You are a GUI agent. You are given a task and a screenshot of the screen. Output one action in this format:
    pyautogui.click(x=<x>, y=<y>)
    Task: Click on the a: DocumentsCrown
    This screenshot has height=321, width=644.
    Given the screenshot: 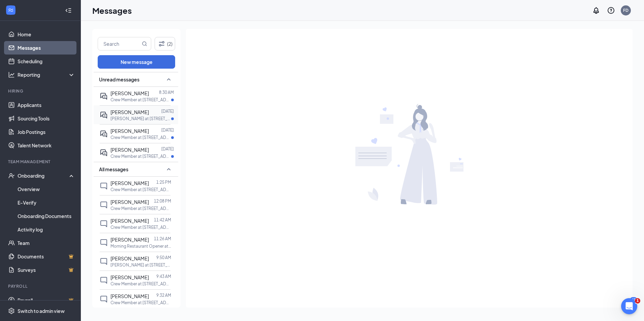 What is the action you would take?
    pyautogui.click(x=46, y=257)
    